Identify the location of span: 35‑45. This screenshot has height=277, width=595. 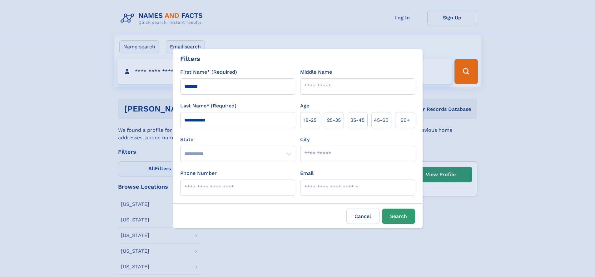
(358, 120).